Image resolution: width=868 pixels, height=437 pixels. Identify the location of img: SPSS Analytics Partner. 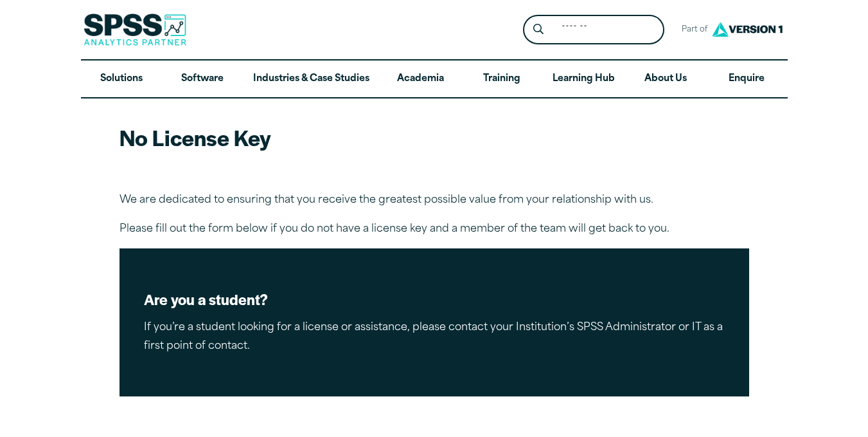
(135, 30).